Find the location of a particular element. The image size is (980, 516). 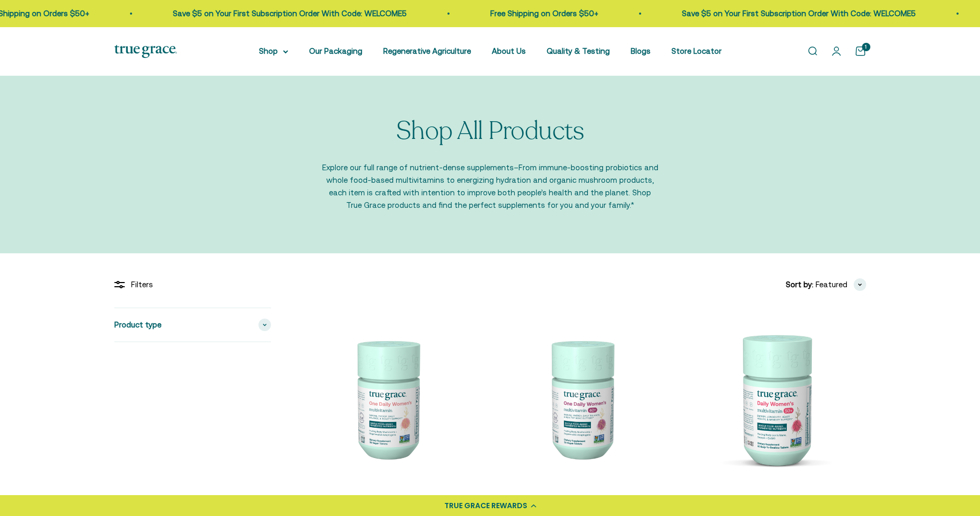

img: We select ingredients that play a concrete role in true health, and we include them at effective ... is located at coordinates (387, 399).